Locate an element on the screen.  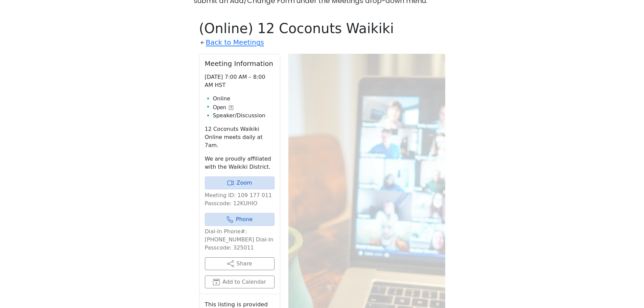
a: Back to Meetings is located at coordinates (235, 42).